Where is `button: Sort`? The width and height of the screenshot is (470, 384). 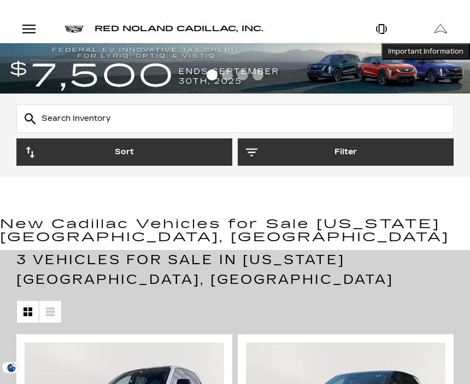
button: Sort is located at coordinates (124, 152).